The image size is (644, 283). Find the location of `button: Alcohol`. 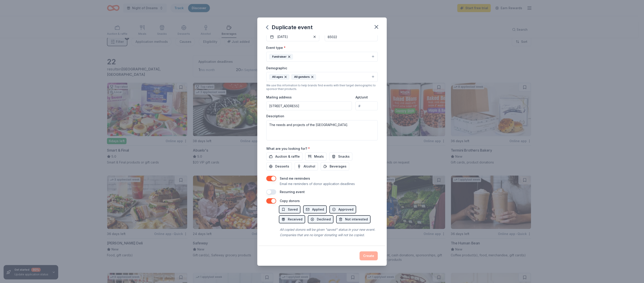

button: Alcohol is located at coordinates (306, 166).